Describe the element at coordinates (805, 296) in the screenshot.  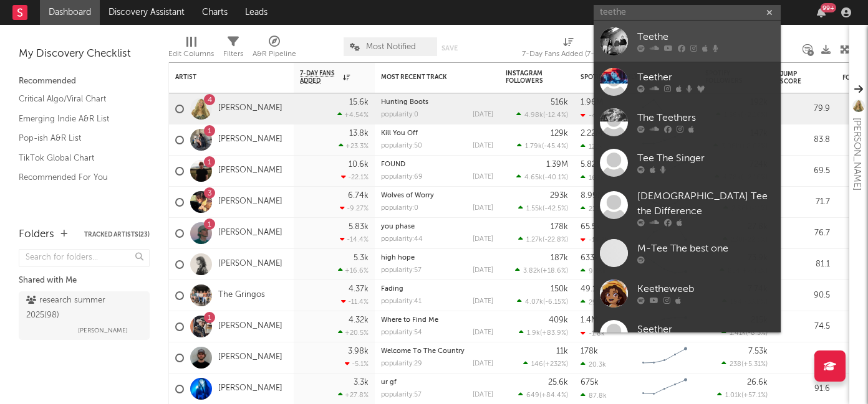
I see `div: 90.5` at that location.